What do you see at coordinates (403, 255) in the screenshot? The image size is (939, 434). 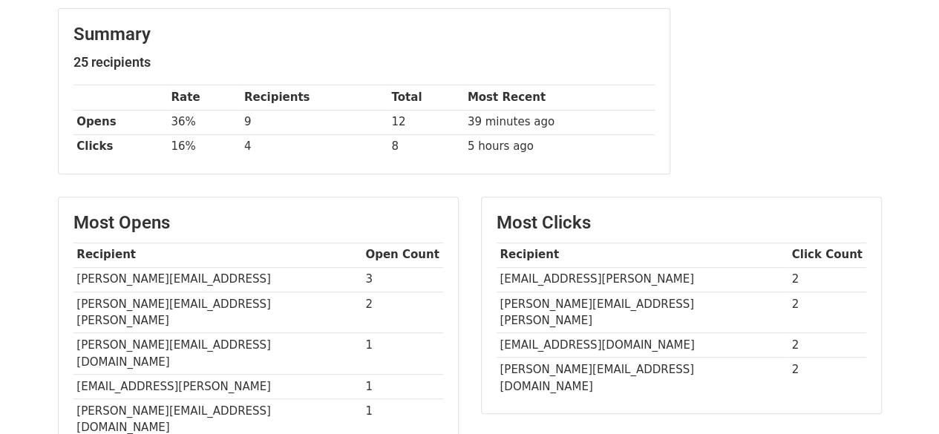 I see `th: Open Count` at bounding box center [403, 255].